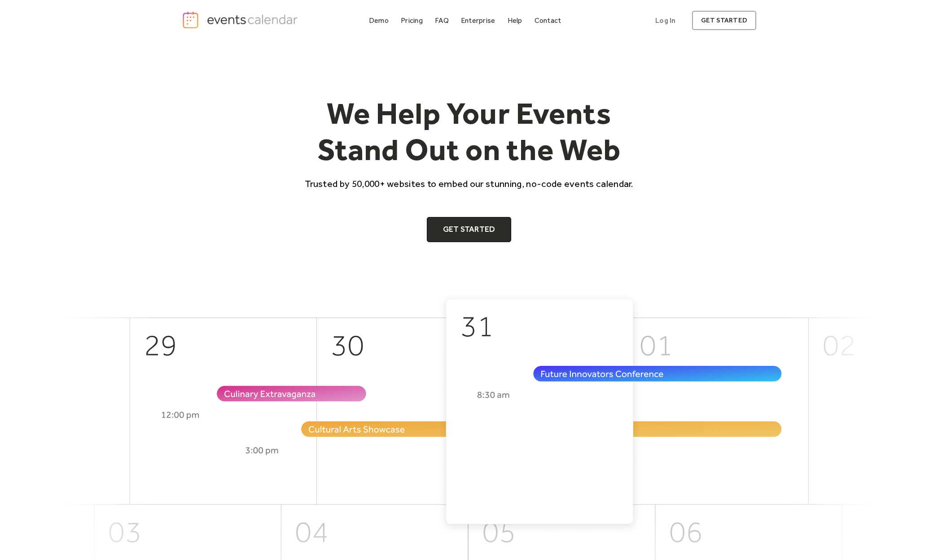 This screenshot has height=560, width=938. What do you see at coordinates (412, 20) in the screenshot?
I see `a: Pricing` at bounding box center [412, 20].